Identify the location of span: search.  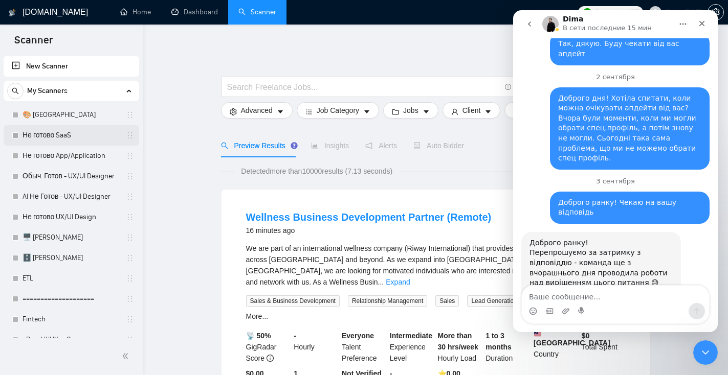
(225, 146).